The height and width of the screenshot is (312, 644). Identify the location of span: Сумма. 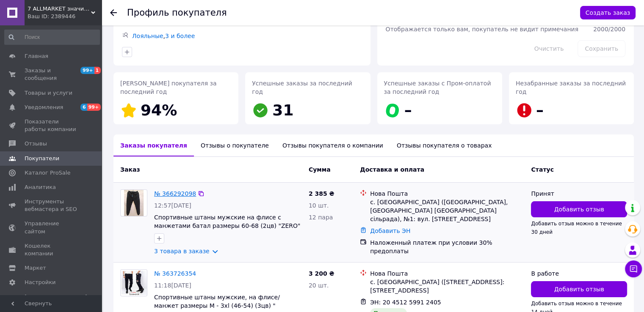
(320, 170).